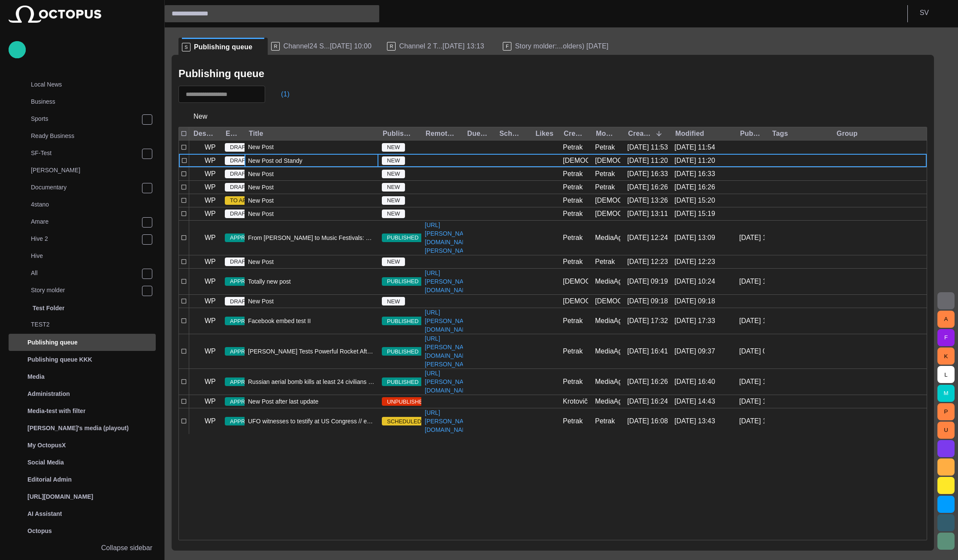 The image size is (958, 560). What do you see at coordinates (946, 338) in the screenshot?
I see `button: F` at bounding box center [946, 338].